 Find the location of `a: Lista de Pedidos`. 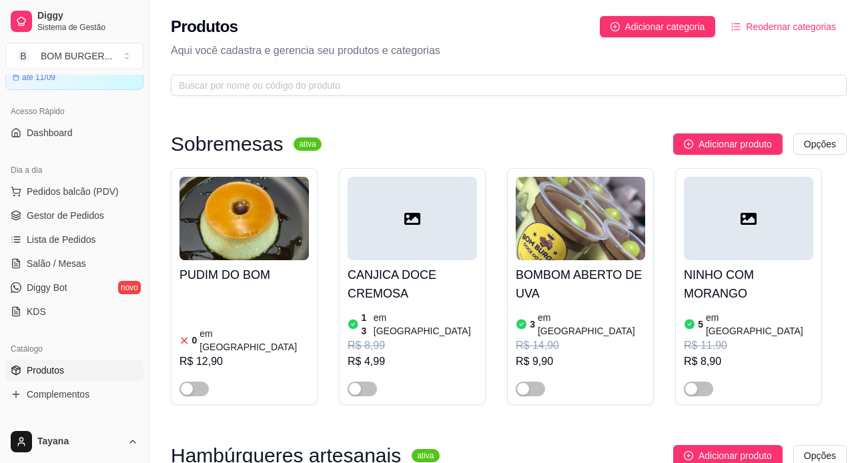

a: Lista de Pedidos is located at coordinates (74, 239).